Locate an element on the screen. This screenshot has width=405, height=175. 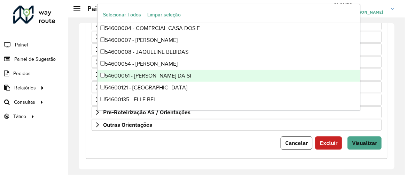
a: Contato Rápido is located at coordinates (324, 9).